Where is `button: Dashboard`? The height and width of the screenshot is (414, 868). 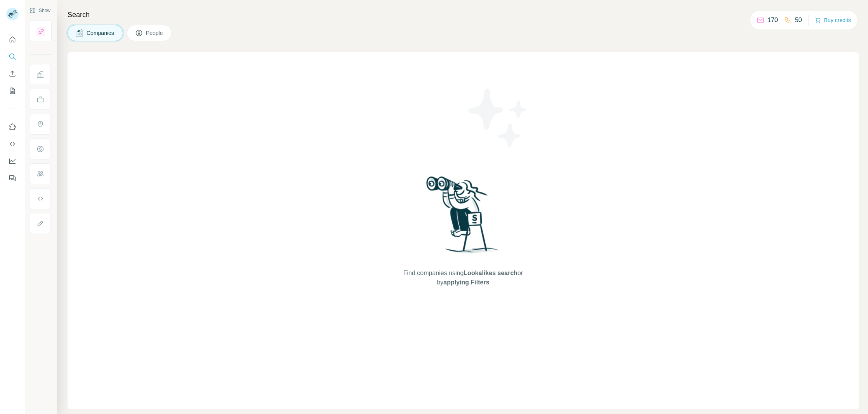
button: Dashboard is located at coordinates (12, 161).